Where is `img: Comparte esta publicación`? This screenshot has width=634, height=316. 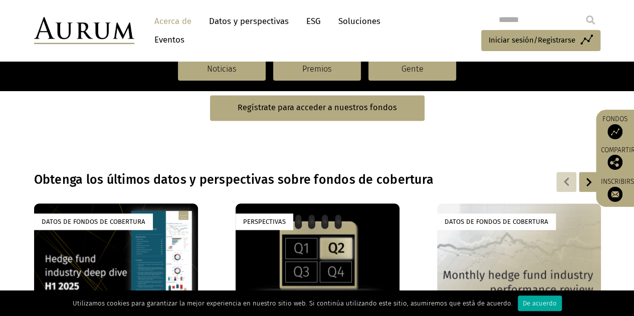 img: Comparte esta publicación is located at coordinates (615, 162).